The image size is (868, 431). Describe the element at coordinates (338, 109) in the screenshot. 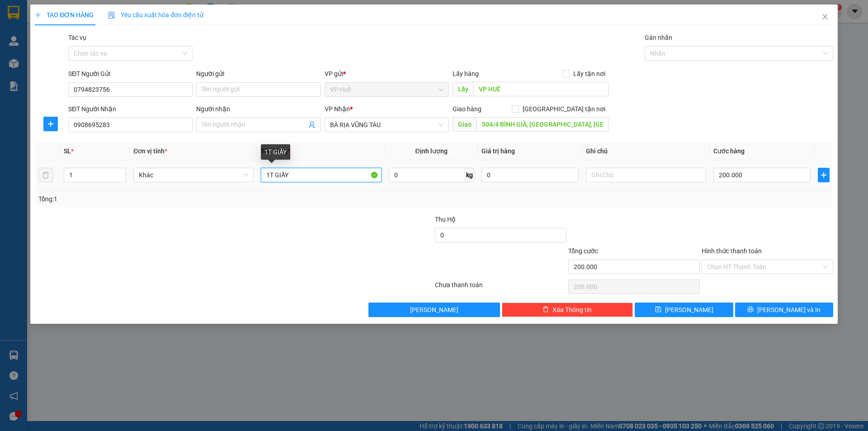

I see `span: VP Nhận` at that location.